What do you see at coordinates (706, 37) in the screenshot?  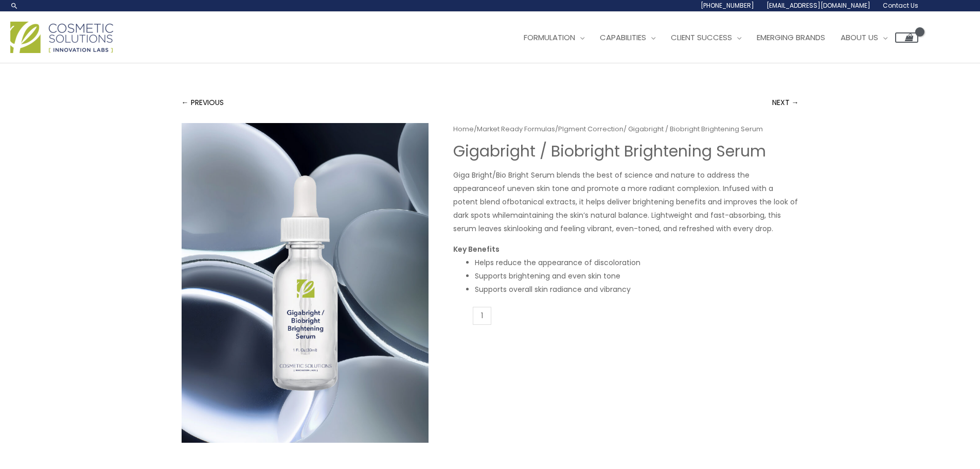 I see `a: Client Success` at bounding box center [706, 37].